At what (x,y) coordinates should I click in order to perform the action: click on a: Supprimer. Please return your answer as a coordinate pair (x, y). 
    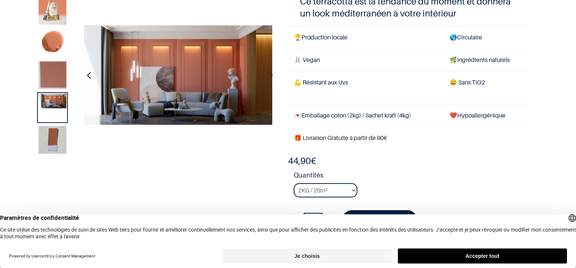
    Looking at the image, I should click on (295, 219).